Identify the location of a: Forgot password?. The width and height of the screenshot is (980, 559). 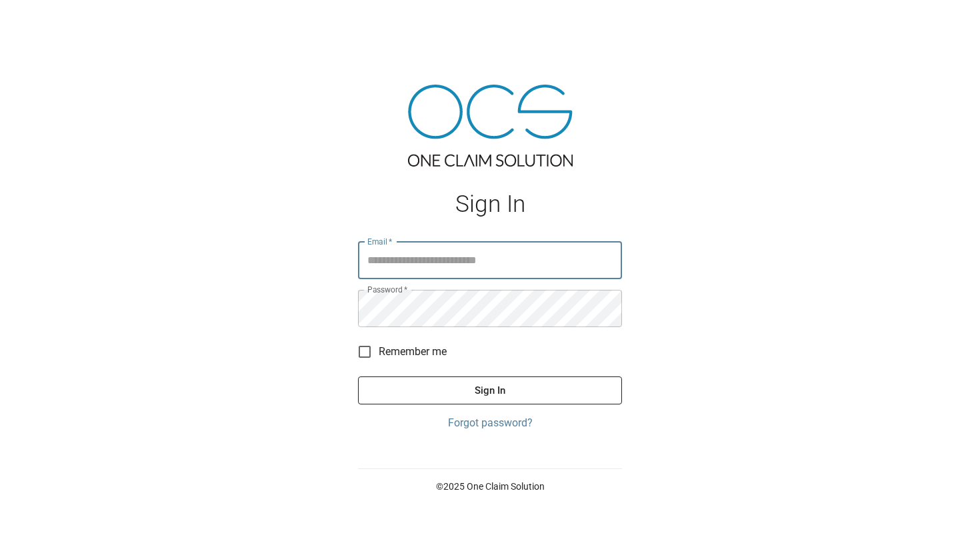
(490, 423).